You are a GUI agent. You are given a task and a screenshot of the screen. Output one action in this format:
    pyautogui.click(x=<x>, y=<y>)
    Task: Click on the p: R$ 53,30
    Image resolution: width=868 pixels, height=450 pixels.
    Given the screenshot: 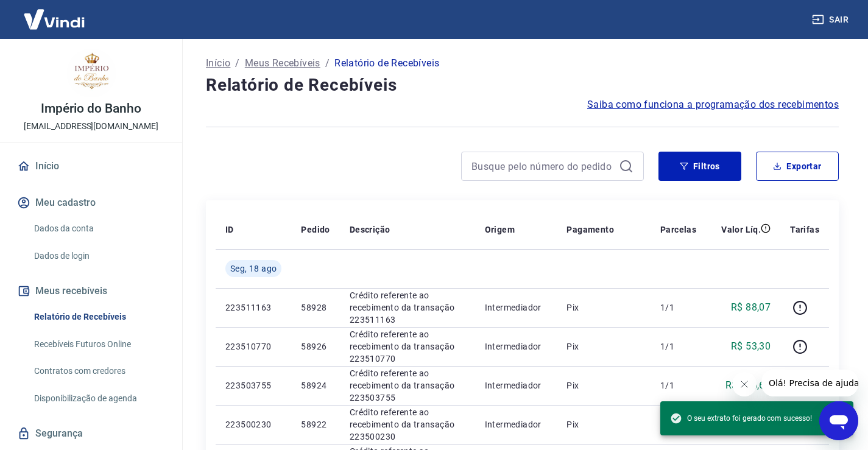 What is the action you would take?
    pyautogui.click(x=751, y=347)
    